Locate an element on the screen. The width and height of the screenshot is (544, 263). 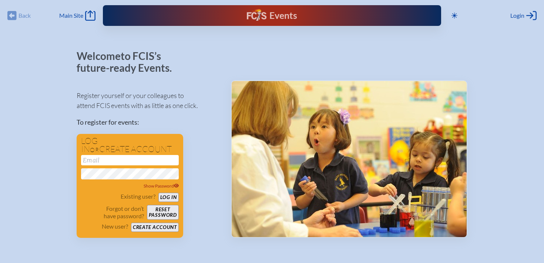
span: Login is located at coordinates (517, 16).